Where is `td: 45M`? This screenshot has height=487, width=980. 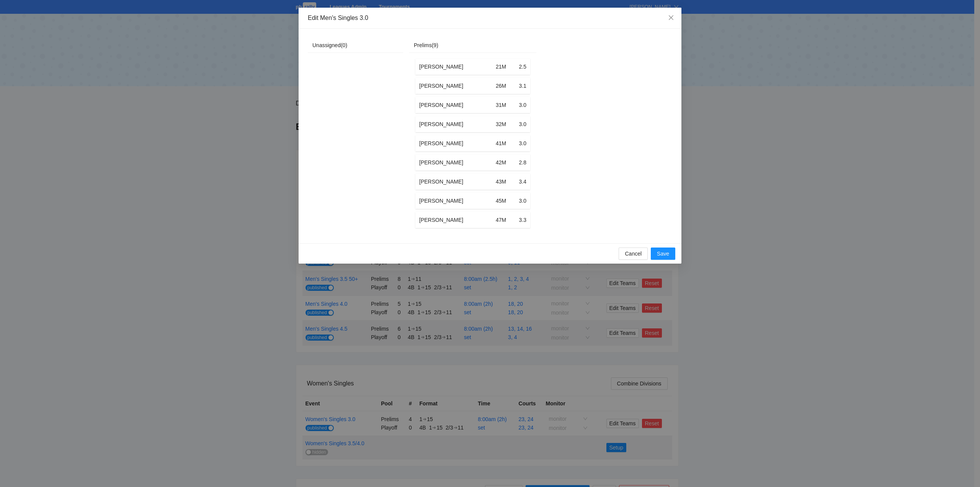
td: 45M is located at coordinates (504, 201).